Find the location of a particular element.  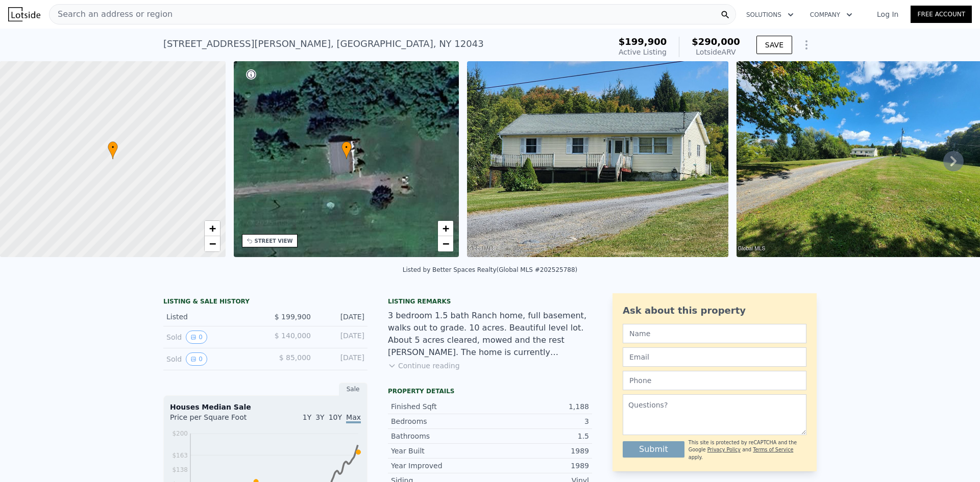

input: Phone is located at coordinates (714, 380).